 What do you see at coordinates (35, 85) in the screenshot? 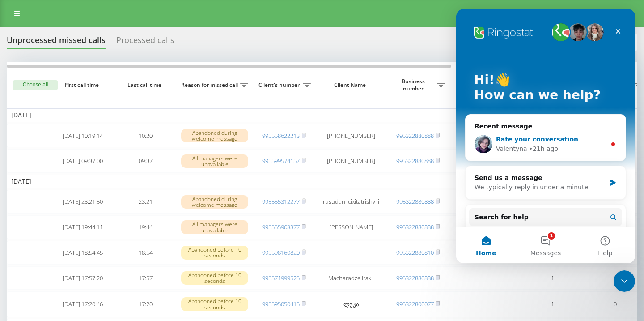
I see `button: Choose all` at bounding box center [35, 85].